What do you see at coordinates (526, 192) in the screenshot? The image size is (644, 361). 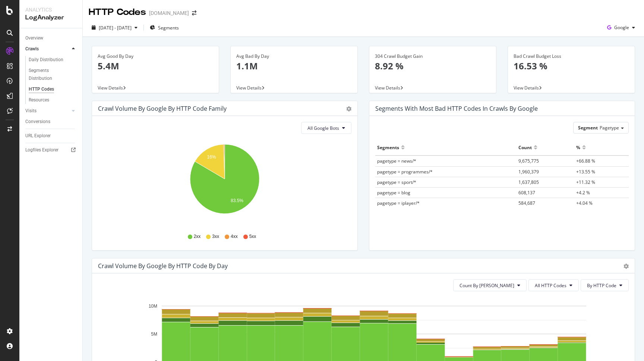 I see `span: 608,137` at bounding box center [526, 192].